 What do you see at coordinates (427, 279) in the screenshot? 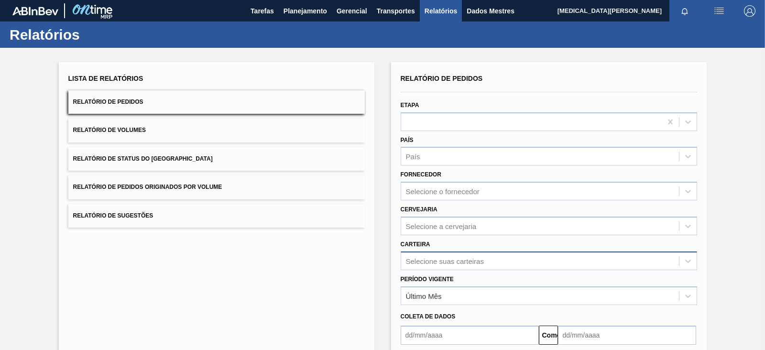
I see `font: Período Vigente` at bounding box center [427, 279].